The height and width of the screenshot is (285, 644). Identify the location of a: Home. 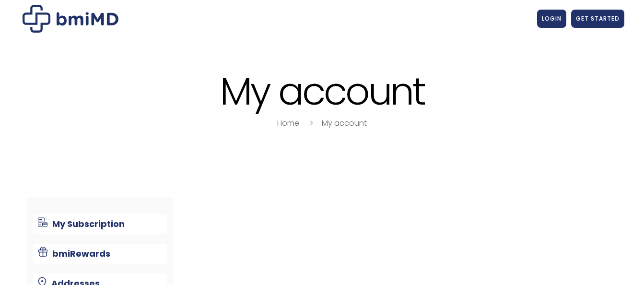
(288, 123).